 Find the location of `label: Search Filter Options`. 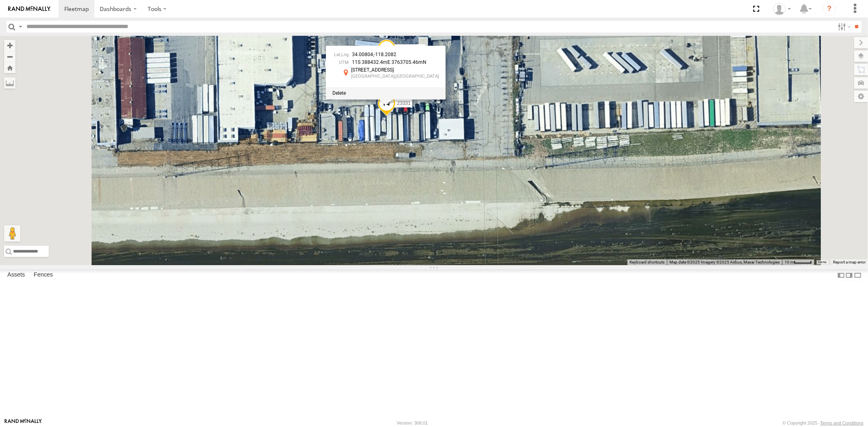

label: Search Filter Options is located at coordinates (843, 27).